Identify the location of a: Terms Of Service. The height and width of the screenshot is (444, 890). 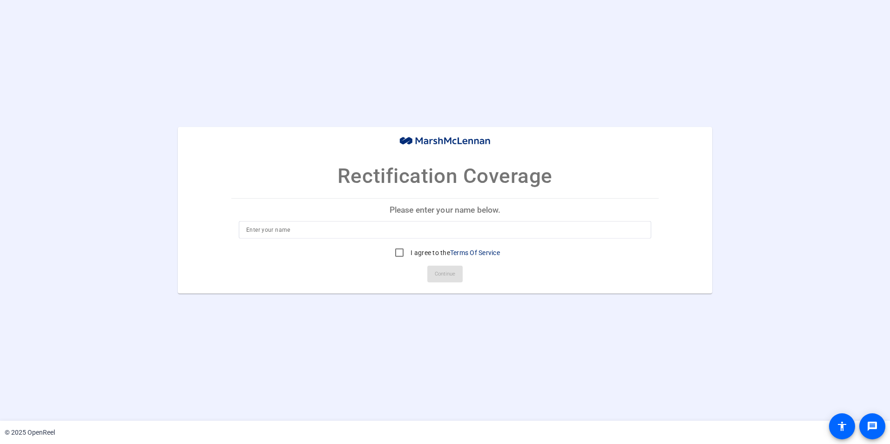
(475, 253).